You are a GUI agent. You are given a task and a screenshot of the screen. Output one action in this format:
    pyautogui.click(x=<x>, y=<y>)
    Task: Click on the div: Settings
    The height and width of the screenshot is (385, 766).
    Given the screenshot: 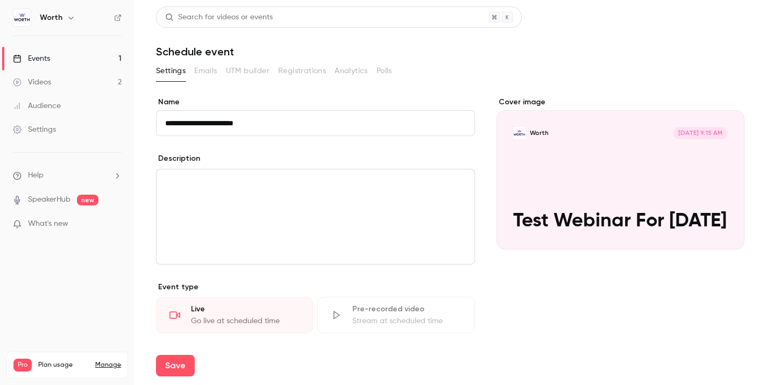 What is the action you would take?
    pyautogui.click(x=34, y=130)
    